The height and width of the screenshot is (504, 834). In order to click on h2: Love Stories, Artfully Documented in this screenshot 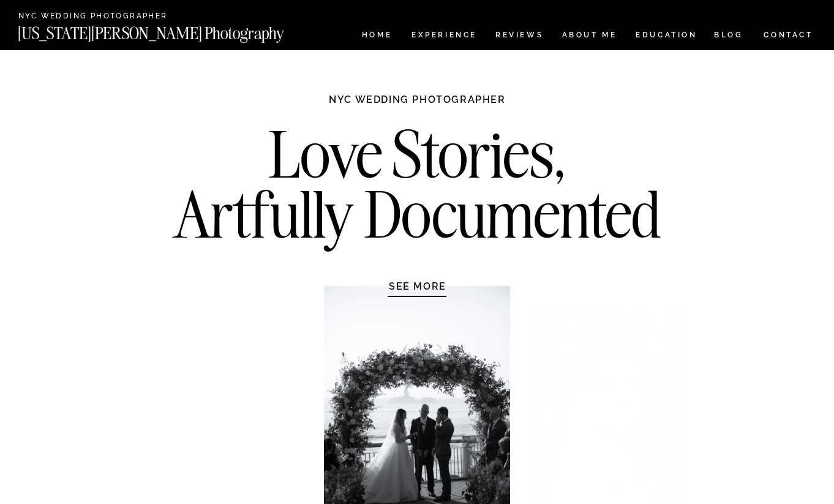, I will do `click(417, 188)`.